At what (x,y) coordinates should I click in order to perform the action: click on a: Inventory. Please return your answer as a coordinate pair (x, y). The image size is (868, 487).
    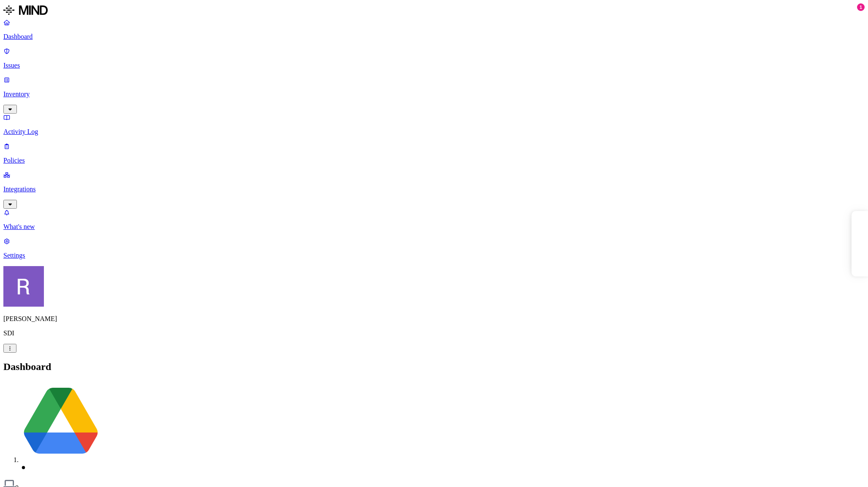
    Looking at the image, I should click on (434, 94).